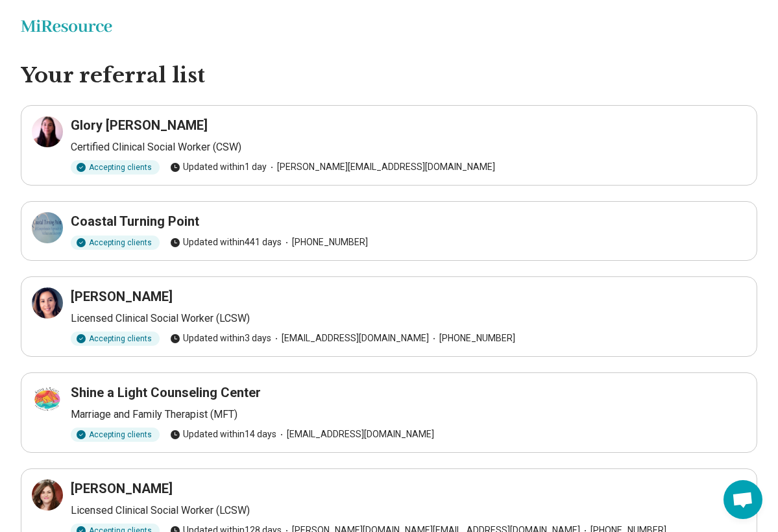 The height and width of the screenshot is (532, 778). Describe the element at coordinates (221, 339) in the screenshot. I see `span: Updated within 3 days` at that location.